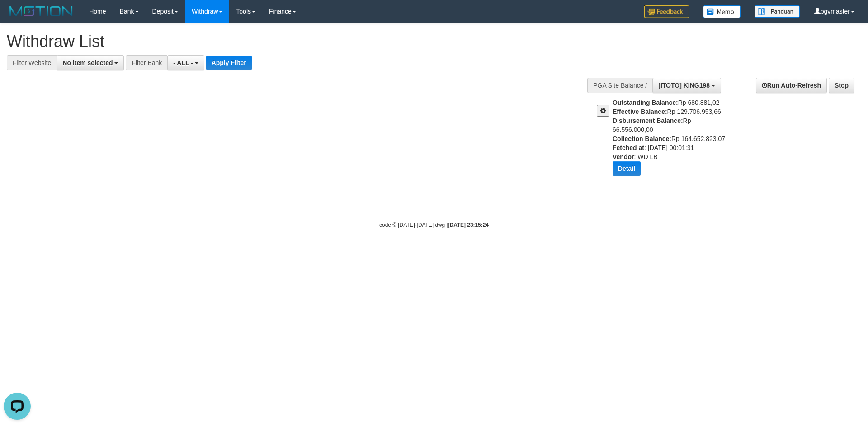  What do you see at coordinates (147, 63) in the screenshot?
I see `div: Filter Bank` at bounding box center [147, 63].